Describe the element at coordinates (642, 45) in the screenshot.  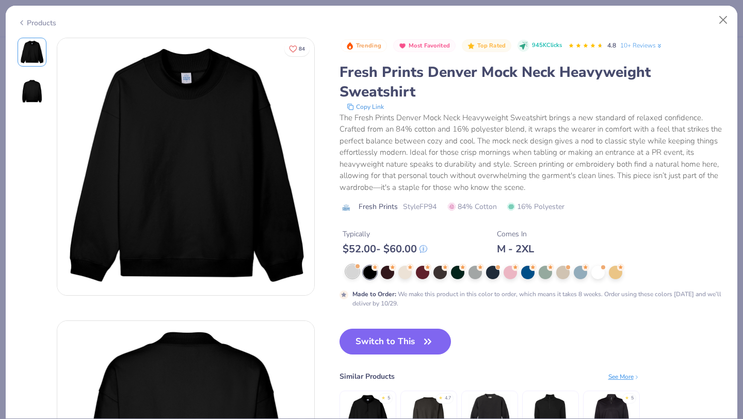
I see `a: 10+ Reviews` at that location.